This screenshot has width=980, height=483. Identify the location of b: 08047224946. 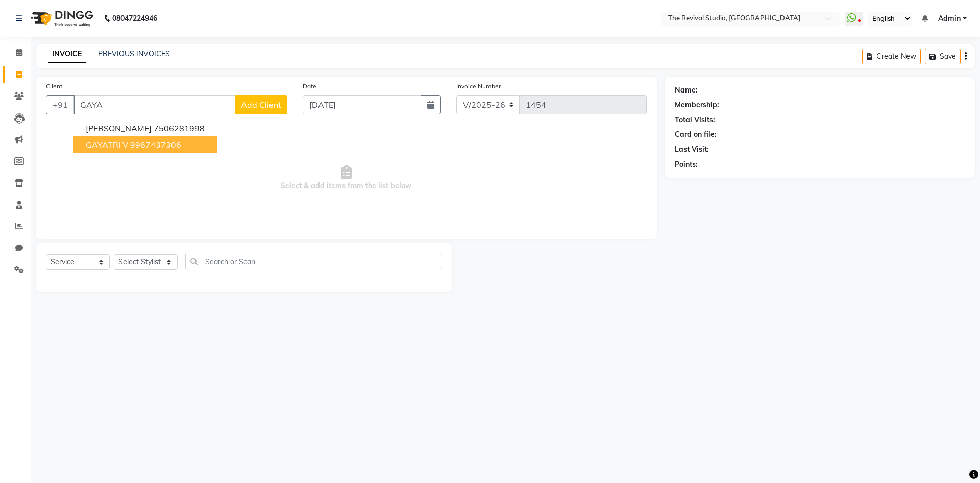
(135, 18).